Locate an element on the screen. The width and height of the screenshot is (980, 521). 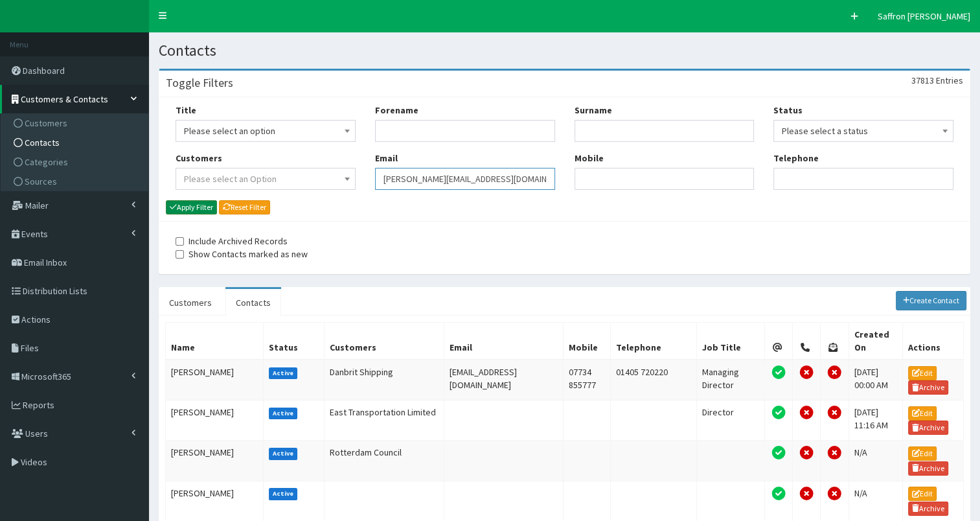
td: East Transportation Limited is located at coordinates (384, 421).